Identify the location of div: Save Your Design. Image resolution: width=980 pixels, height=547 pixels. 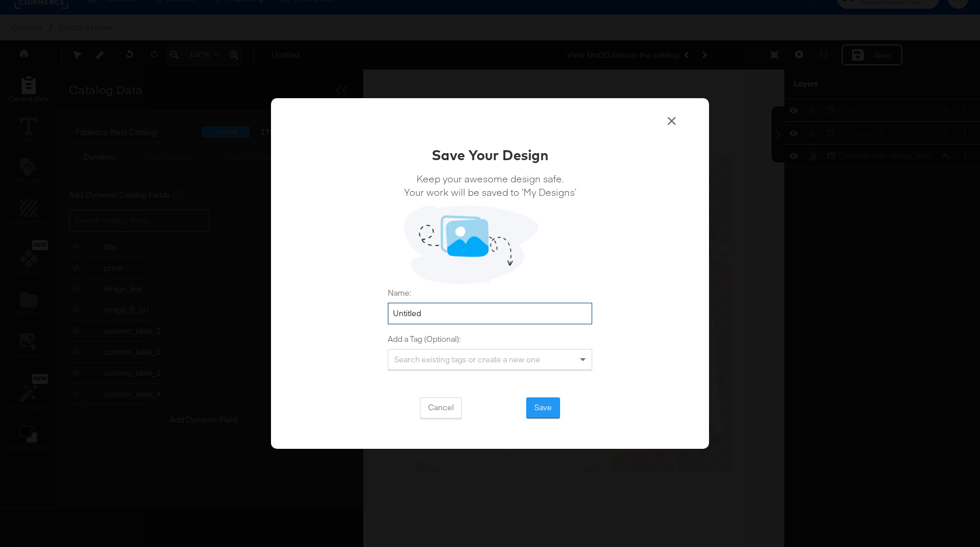
(490, 155).